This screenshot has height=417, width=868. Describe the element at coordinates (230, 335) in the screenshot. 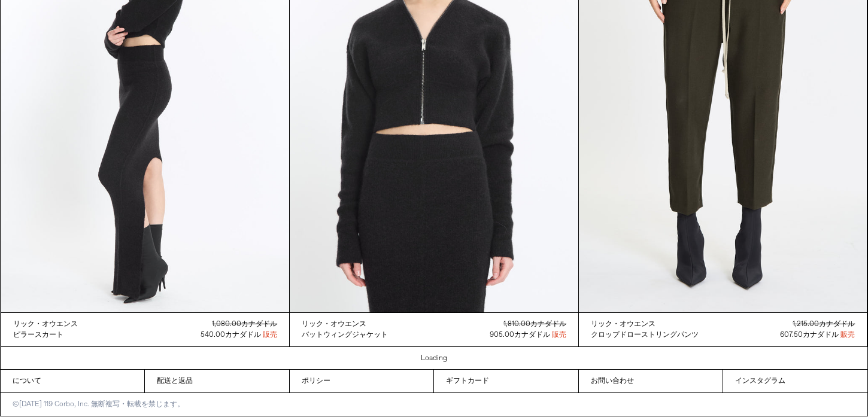

I see `font: 540.00カナダドル` at that location.